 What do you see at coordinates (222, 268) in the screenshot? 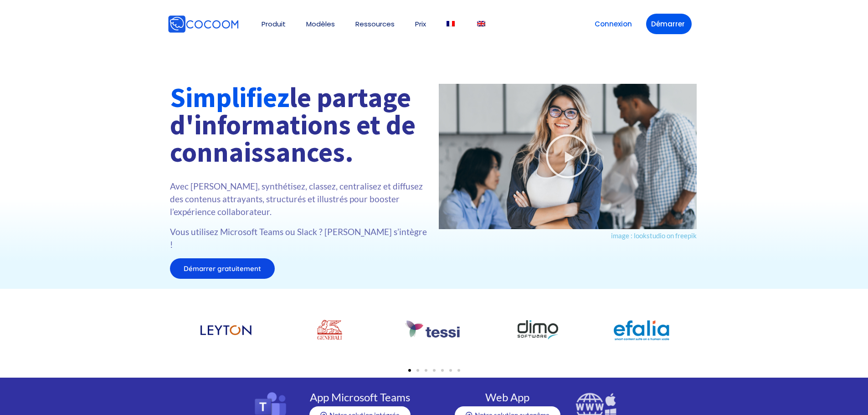
I see `a: Démarrer gratuitement` at bounding box center [222, 268].